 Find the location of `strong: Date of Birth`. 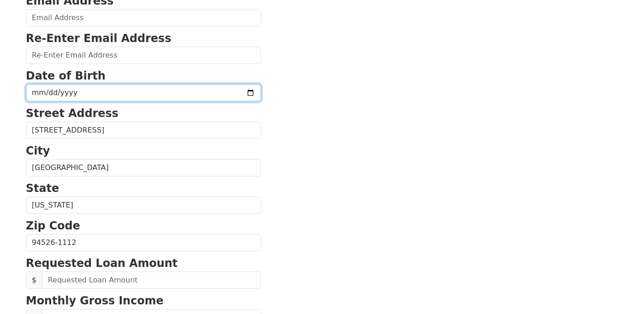

strong: Date of Birth is located at coordinates (66, 76).